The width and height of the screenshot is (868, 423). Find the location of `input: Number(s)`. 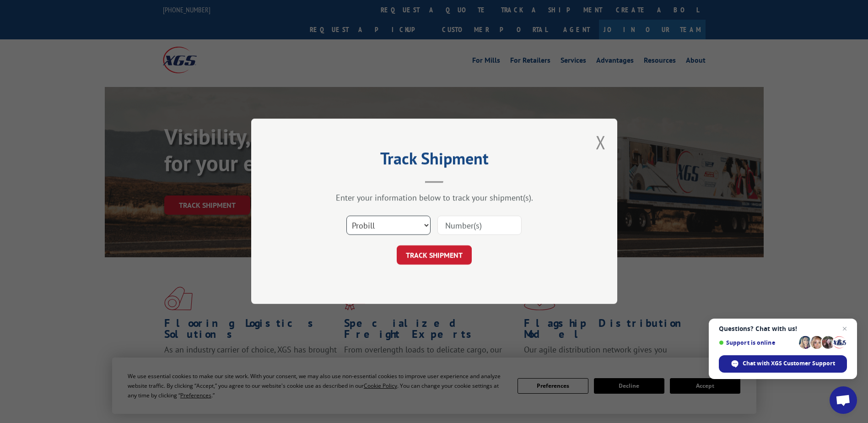

input: Number(s) is located at coordinates (480, 226).